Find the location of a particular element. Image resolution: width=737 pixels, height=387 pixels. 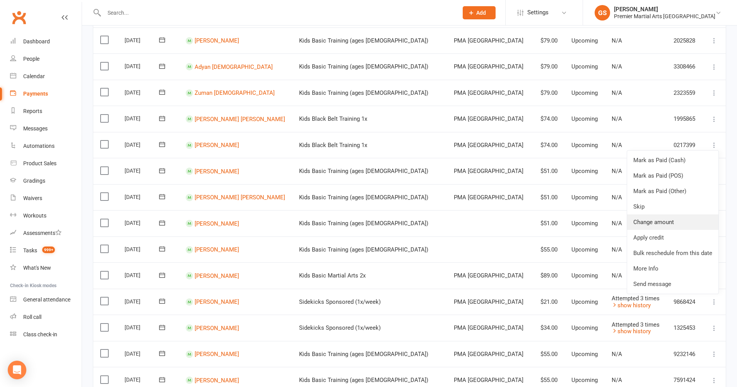

td: $34.00 is located at coordinates (548, 328).